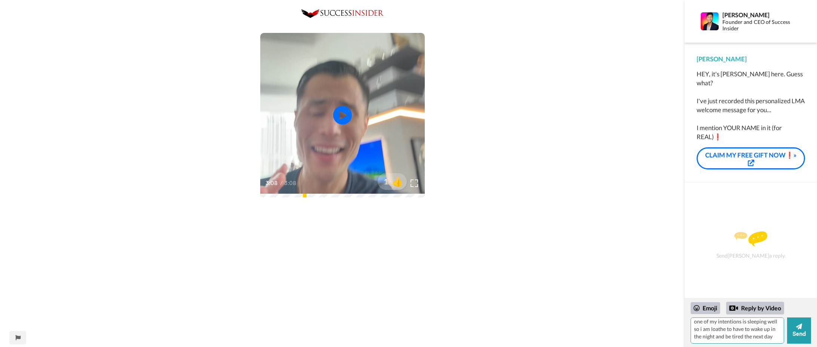  What do you see at coordinates (392, 181) in the screenshot?
I see `button: 1👍` at bounding box center [392, 181].